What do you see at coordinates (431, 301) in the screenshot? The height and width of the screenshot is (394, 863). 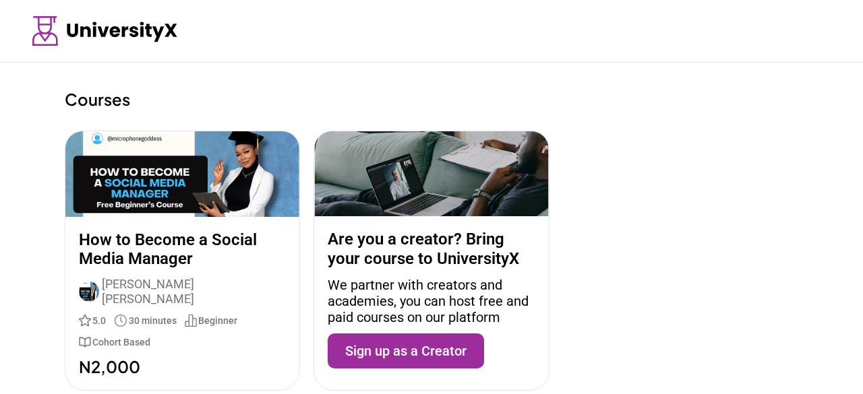 I see `p: We partner with creators and academies, you can host free and paid courses on our platform` at bounding box center [431, 301].